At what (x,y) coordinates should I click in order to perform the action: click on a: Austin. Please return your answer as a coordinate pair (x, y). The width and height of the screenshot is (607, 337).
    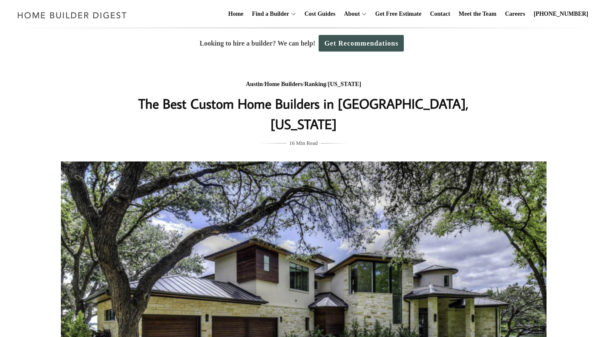
    Looking at the image, I should click on (254, 84).